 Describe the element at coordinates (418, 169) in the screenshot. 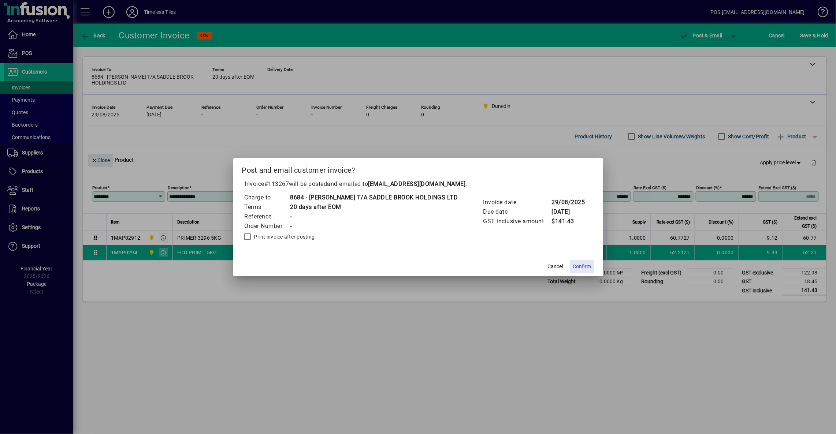

I see `h2: Post and email customer invoice?` at that location.